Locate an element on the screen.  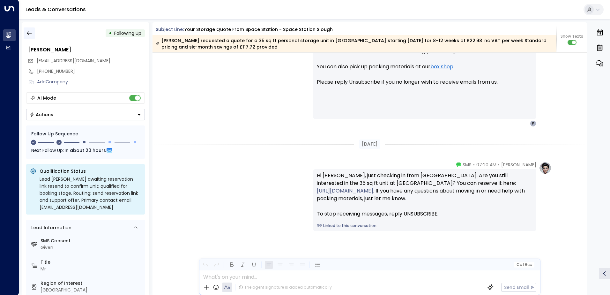
a: Leads & Conversations is located at coordinates (55, 9).